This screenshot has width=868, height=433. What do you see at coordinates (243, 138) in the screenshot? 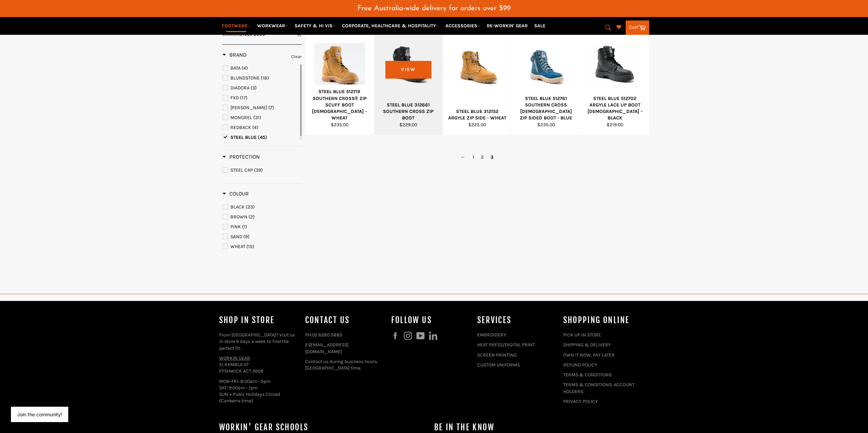
I see `span: STEEL BLUE` at bounding box center [243, 138].